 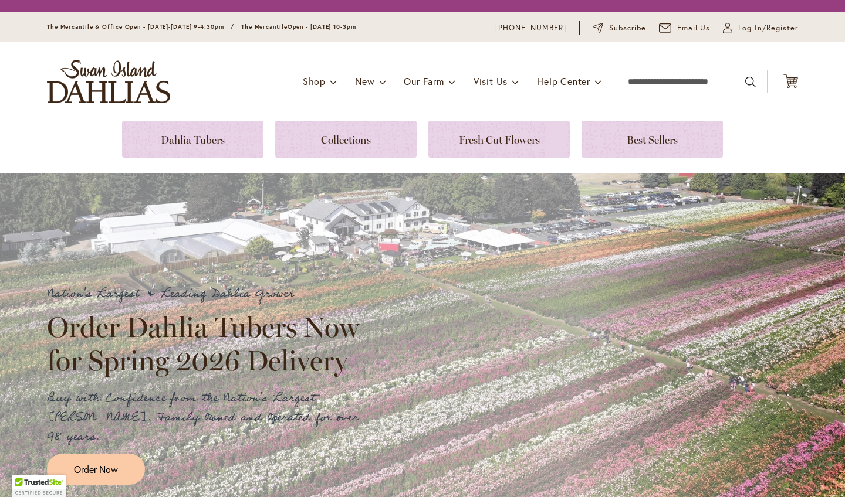 I want to click on button: Search, so click(x=750, y=82).